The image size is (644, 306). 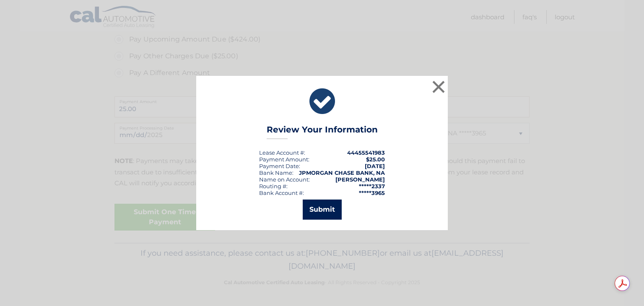 I want to click on div: Name on Account:, so click(x=284, y=180).